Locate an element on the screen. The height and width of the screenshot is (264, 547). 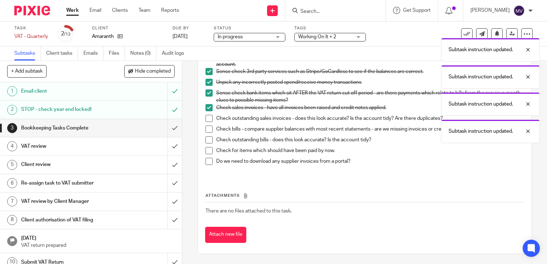
a: Audit logs is located at coordinates (176, 53).